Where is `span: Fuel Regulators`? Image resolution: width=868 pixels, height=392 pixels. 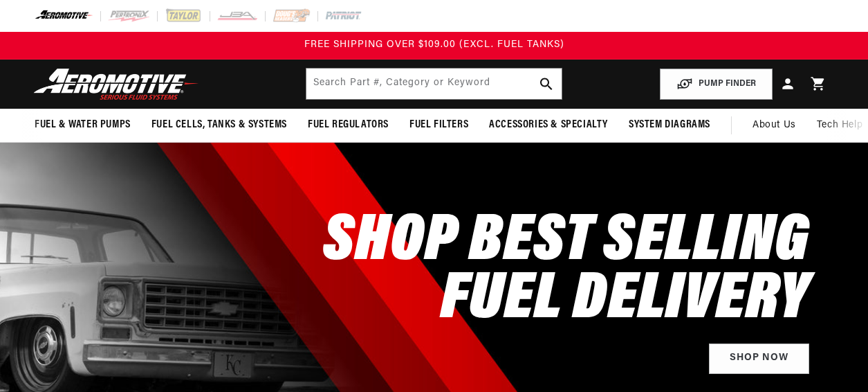
span: Fuel Regulators is located at coordinates (348, 125).